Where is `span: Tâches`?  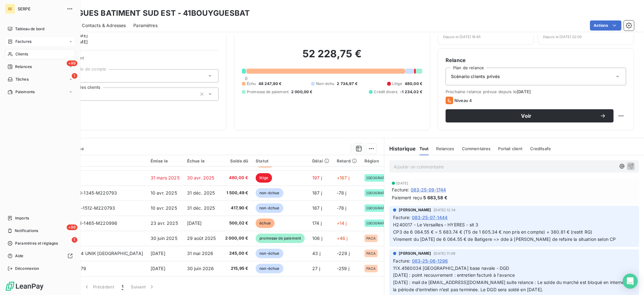
span: Tâches is located at coordinates (22, 79).